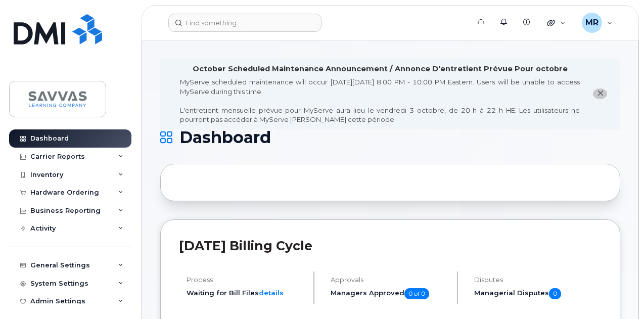 The height and width of the screenshot is (319, 644). I want to click on h5: Managerial Disputes, so click(538, 293).